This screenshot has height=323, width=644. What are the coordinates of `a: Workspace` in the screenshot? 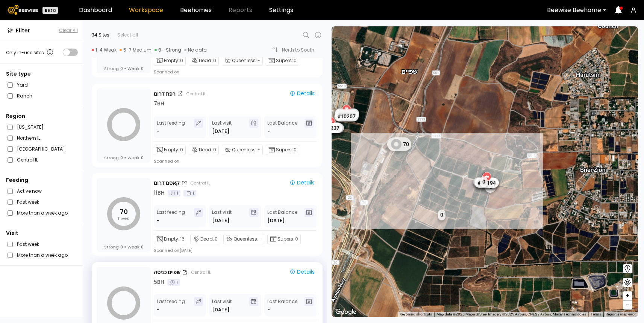 It's located at (146, 10).